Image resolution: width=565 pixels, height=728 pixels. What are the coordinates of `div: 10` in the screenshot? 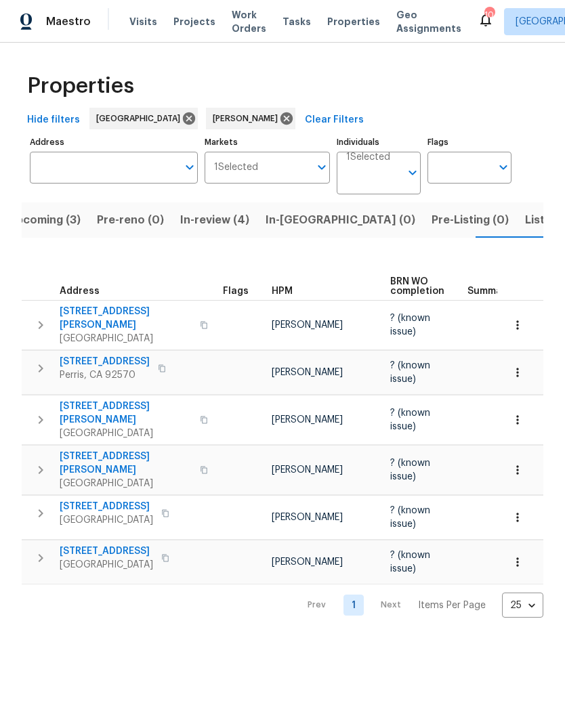 It's located at (489, 15).